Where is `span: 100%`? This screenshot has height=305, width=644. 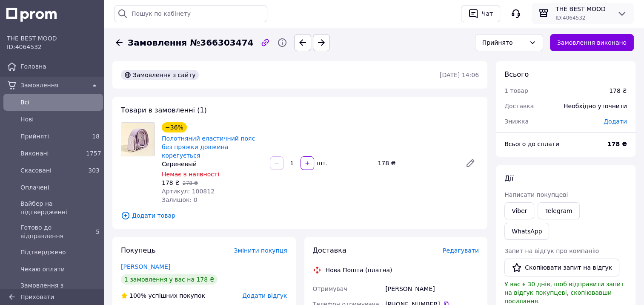
span: 100% is located at coordinates (138, 295).